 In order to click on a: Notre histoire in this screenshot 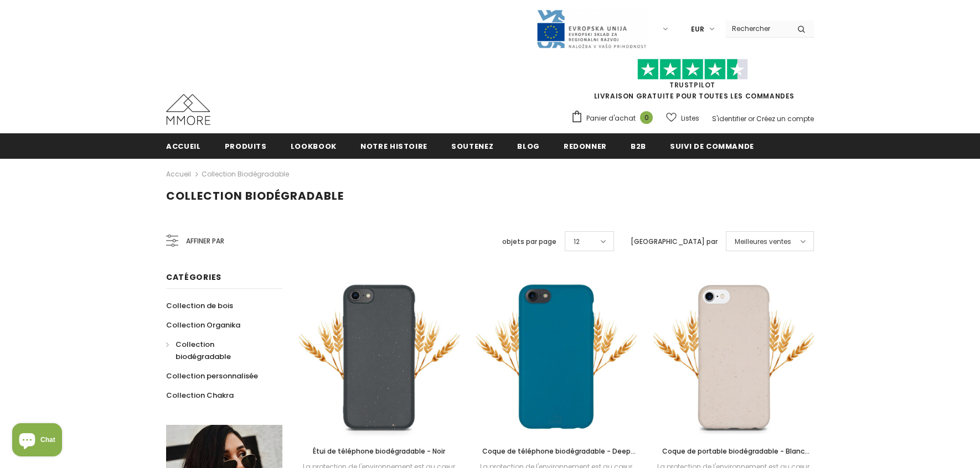, I will do `click(394, 145)`.